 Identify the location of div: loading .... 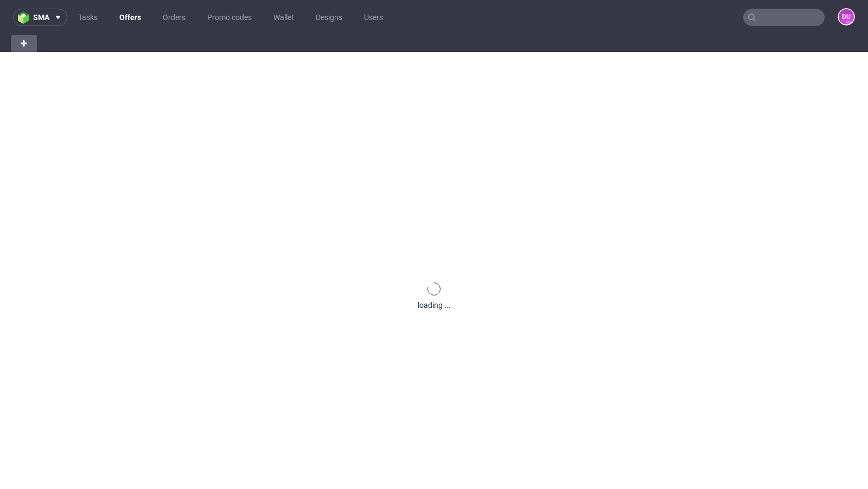
(434, 305).